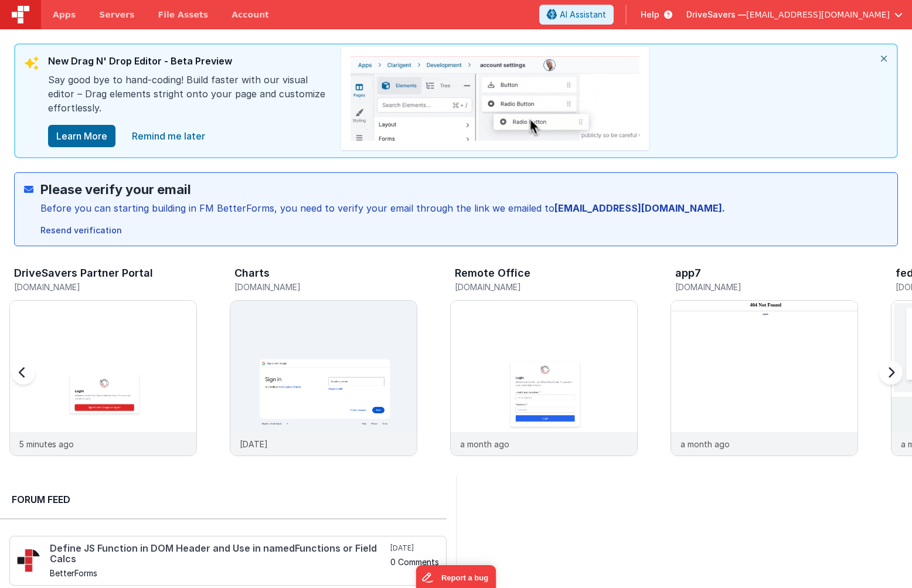  What do you see at coordinates (224, 500) in the screenshot?
I see `h2: Forum Feed` at bounding box center [224, 500].